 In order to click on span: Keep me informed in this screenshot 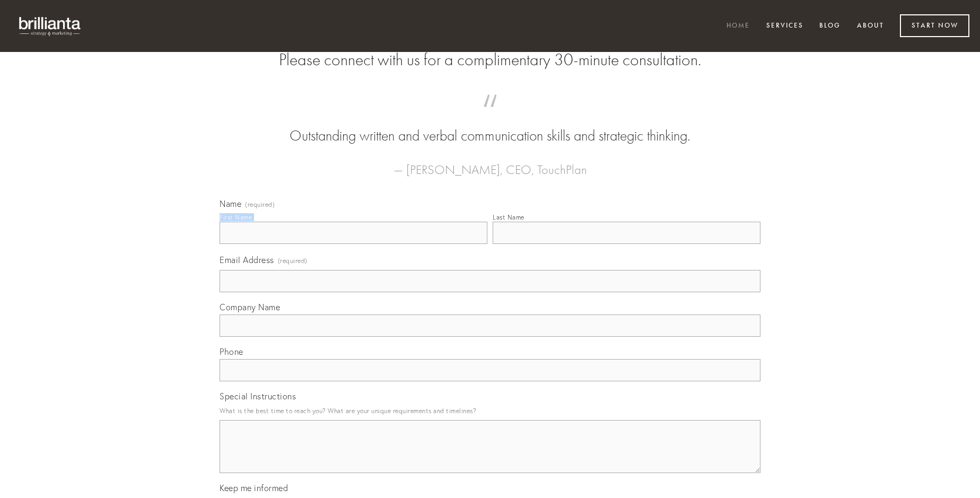, I will do `click(254, 487)`.